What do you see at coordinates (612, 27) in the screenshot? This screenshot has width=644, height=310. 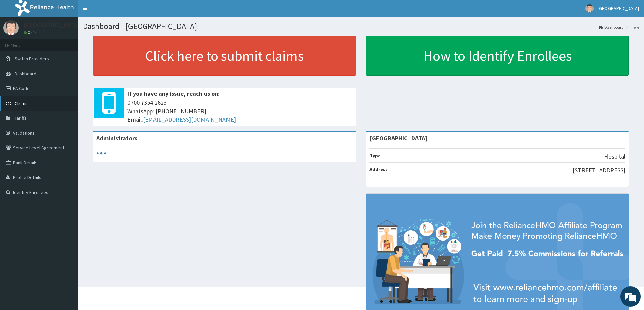 I see `a: Dashboard` at bounding box center [612, 27].